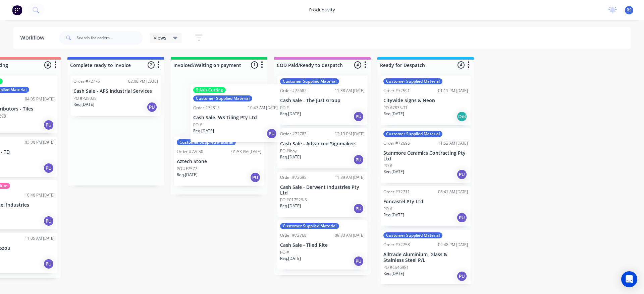 This screenshot has height=294, width=644. Describe the element at coordinates (17, 10) in the screenshot. I see `img: Factory` at that location.